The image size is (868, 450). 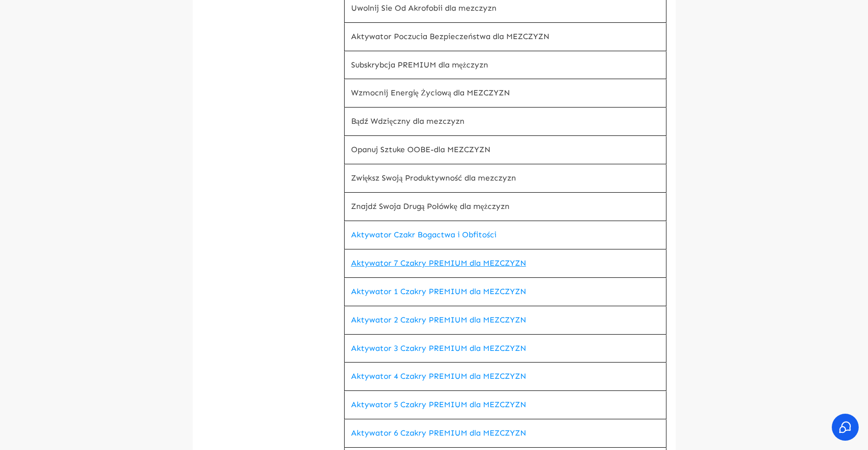 What do you see at coordinates (439, 376) in the screenshot?
I see `a: Aktywator 4 Czakry PREMIUM dla MEZCZYZN` at bounding box center [439, 376].